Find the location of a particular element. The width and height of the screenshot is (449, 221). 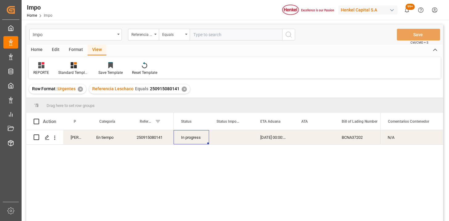

span: Bill of Lading Number is located at coordinates (360, 121).